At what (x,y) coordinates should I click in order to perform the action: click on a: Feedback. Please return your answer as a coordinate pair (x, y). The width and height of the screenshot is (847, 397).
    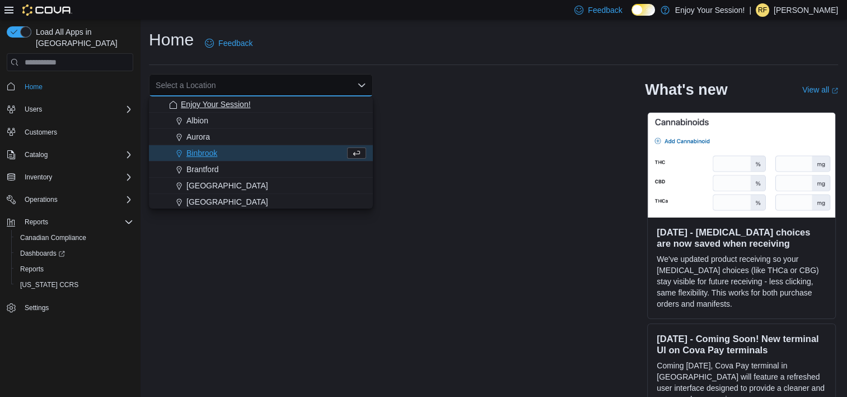
    Looking at the image, I should click on (229, 43).